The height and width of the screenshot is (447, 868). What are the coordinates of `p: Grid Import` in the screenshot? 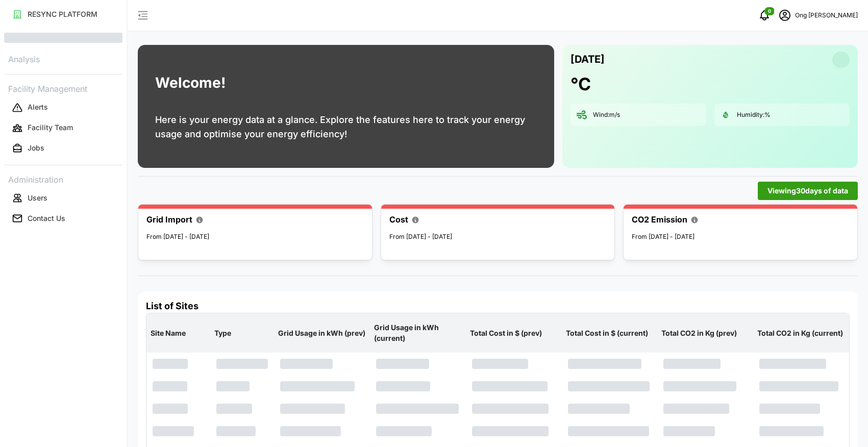 It's located at (170, 219).